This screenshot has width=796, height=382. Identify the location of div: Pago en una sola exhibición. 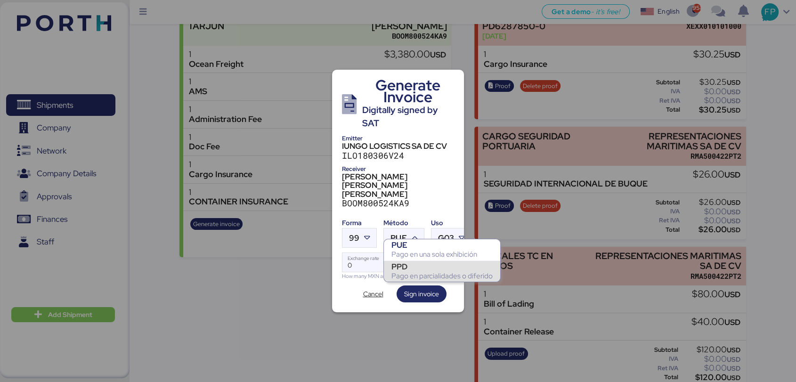
(442, 254).